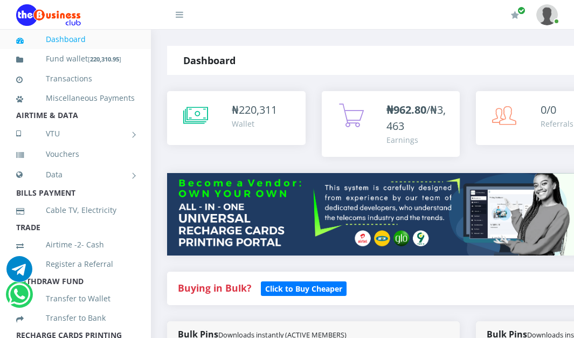  What do you see at coordinates (76, 299) in the screenshot?
I see `a: Transfer to Wallet` at bounding box center [76, 299].